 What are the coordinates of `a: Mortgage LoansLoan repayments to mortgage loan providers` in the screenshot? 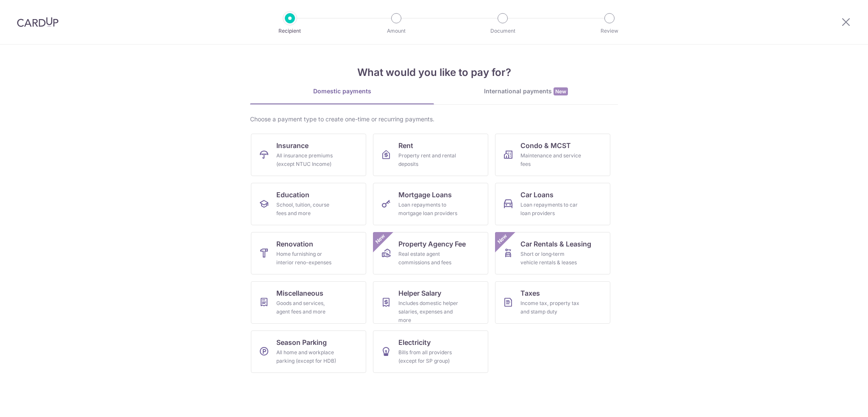 It's located at (431, 204).